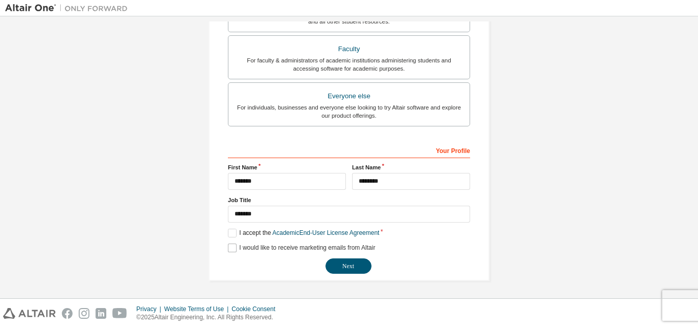 The image size is (698, 328). I want to click on label: First Name, so click(287, 167).